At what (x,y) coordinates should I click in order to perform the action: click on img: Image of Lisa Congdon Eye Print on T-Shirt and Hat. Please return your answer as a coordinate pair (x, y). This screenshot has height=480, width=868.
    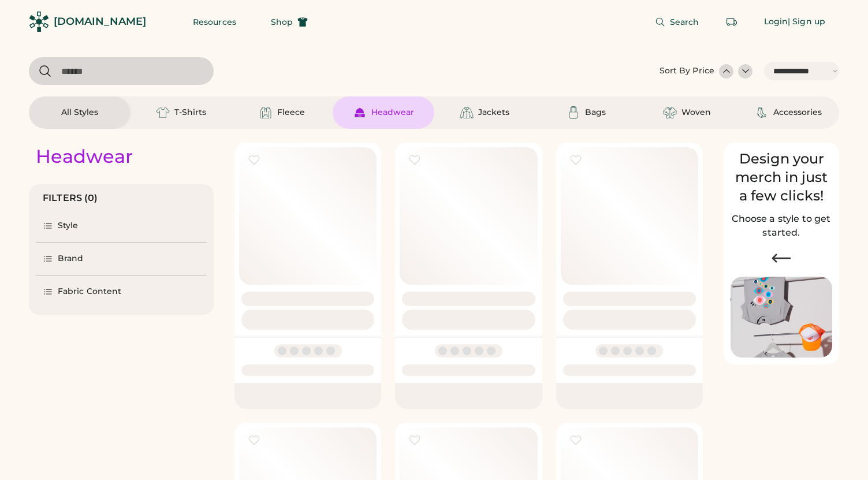
    Looking at the image, I should click on (781, 317).